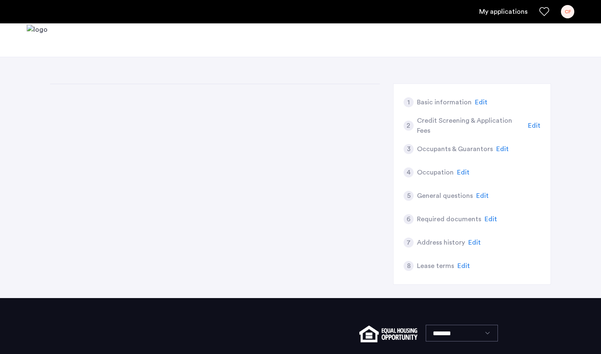 The width and height of the screenshot is (601, 354). Describe the element at coordinates (409, 126) in the screenshot. I see `div: 2` at that location.